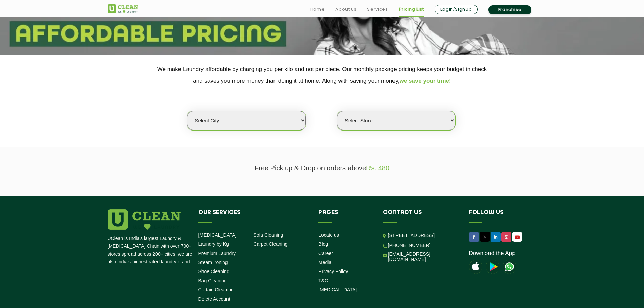 Image resolution: width=644 pixels, height=308 pixels. I want to click on a: Media, so click(325, 262).